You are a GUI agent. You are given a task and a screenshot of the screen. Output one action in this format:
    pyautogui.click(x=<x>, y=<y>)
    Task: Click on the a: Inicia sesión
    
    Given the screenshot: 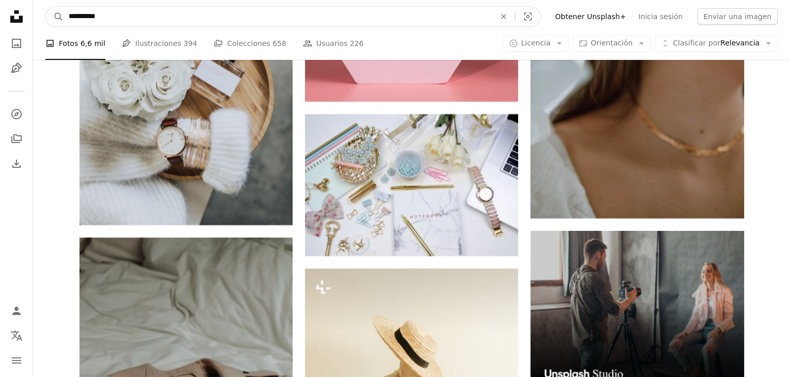 What is the action you would take?
    pyautogui.click(x=661, y=17)
    